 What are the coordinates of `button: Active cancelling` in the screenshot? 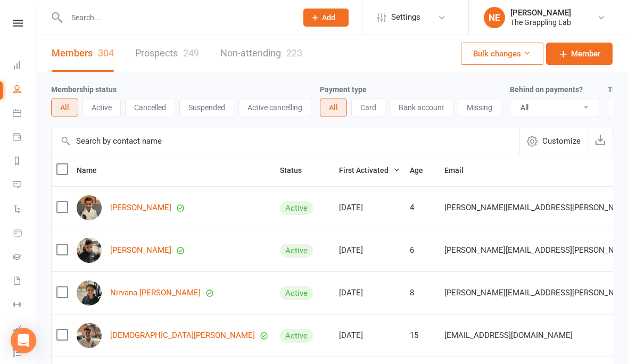 It's located at (274, 107).